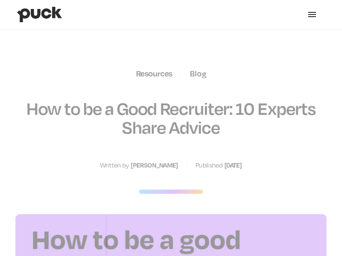 The image size is (342, 256). I want to click on a: Blog, so click(198, 73).